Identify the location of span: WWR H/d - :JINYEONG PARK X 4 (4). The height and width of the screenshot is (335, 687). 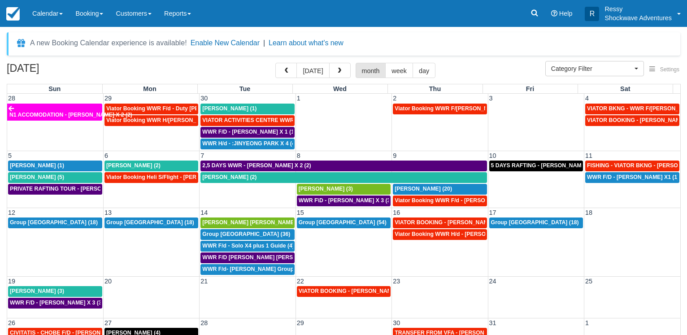
(249, 143).